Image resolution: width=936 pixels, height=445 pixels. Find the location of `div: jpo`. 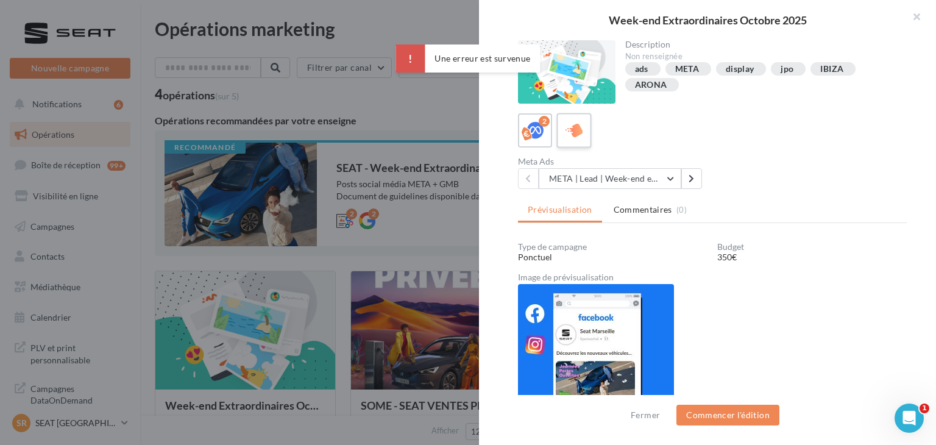

div: jpo is located at coordinates (787, 69).